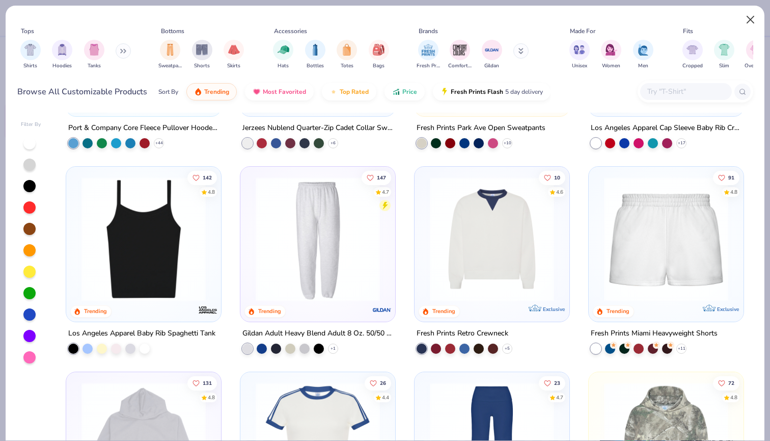 The width and height of the screenshot is (770, 441). Describe the element at coordinates (492, 239) in the screenshot. I see `img: 3abb6cdb-110e-4e18-92a0-dbcd4e53f056` at that location.